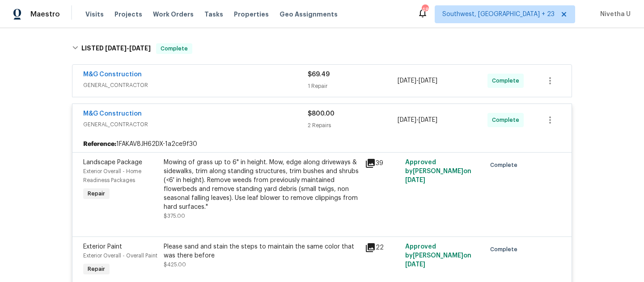 Image resolution: width=644 pixels, height=282 pixels. Describe the element at coordinates (425, 9) in the screenshot. I see `div: 487` at that location.